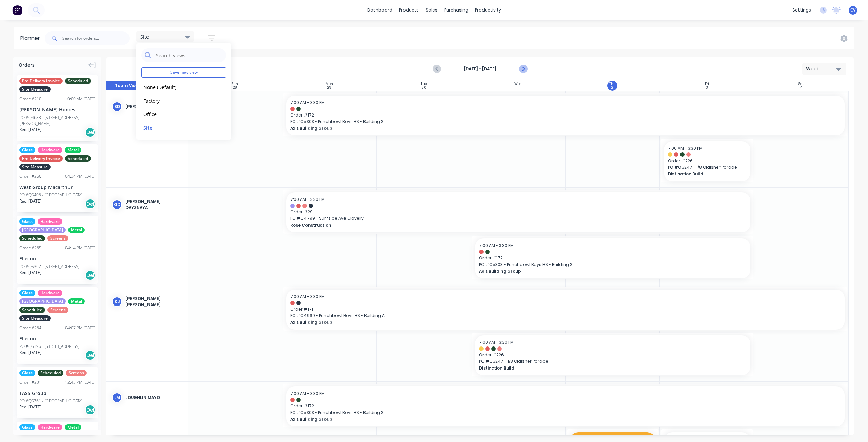 The width and height of the screenshot is (868, 442). I want to click on div: productivity, so click(488, 10).